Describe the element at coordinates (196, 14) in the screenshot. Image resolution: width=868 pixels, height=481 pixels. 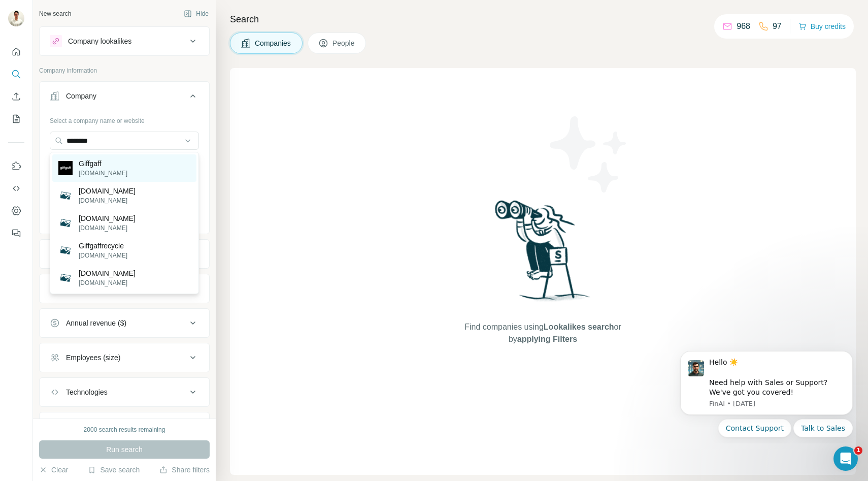
I see `button: Hide` at that location.